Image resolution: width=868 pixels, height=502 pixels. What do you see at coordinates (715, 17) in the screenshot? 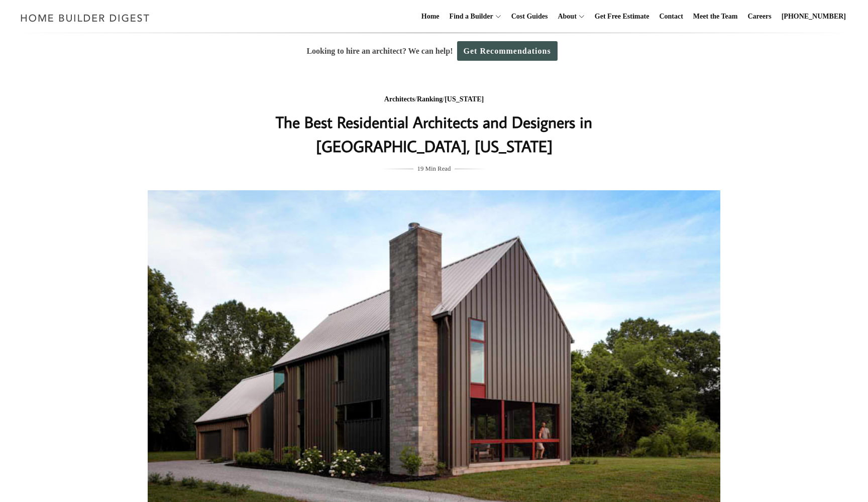
I see `a: Meet the Team` at bounding box center [715, 17].